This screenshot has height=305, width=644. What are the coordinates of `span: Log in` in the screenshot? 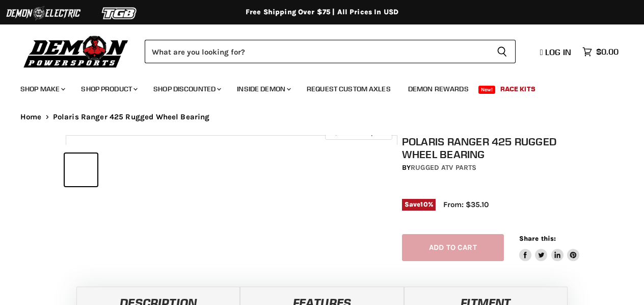 It's located at (558, 52).